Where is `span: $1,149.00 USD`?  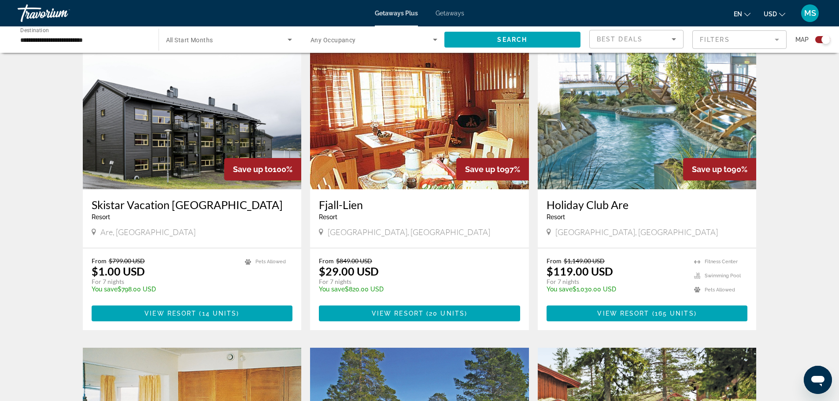 span: $1,149.00 USD is located at coordinates (584, 261).